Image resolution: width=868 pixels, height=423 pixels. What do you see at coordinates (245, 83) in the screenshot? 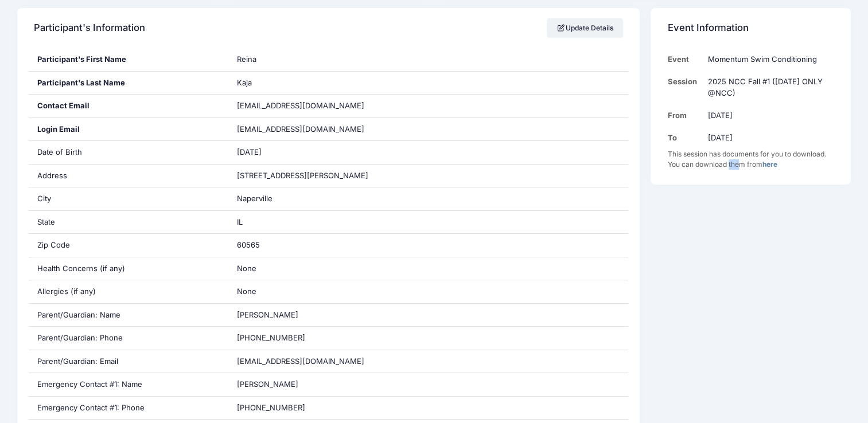
I see `span: Kaja` at bounding box center [245, 83].